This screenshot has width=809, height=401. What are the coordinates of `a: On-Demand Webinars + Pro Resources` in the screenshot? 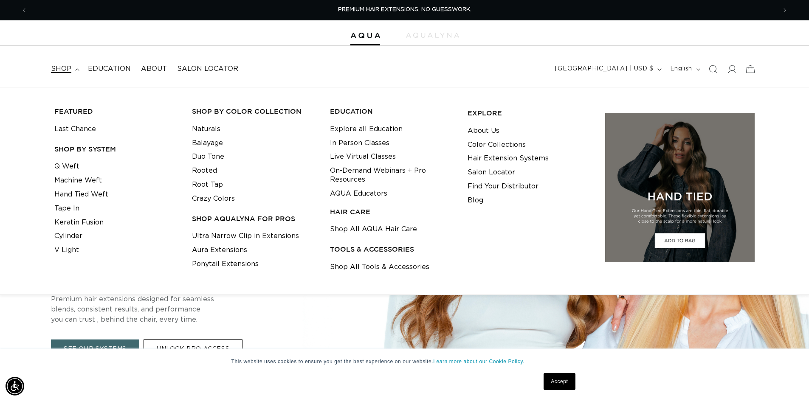 It's located at (392, 175).